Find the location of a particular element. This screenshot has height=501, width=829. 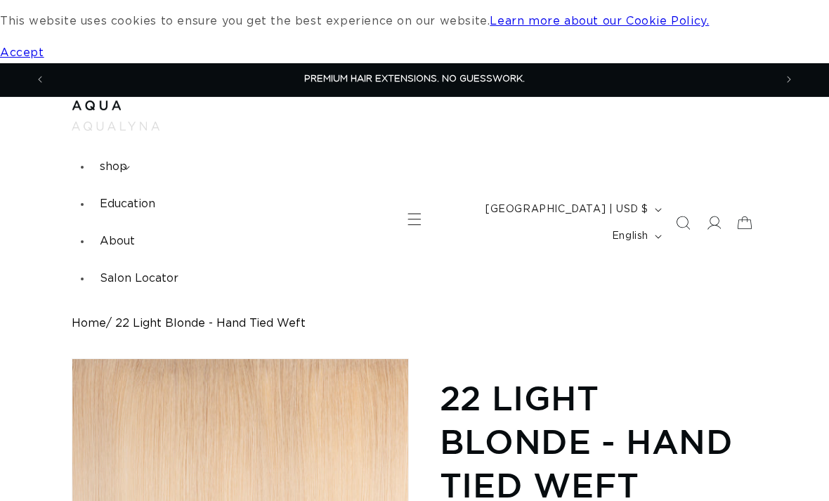

button: Previous announcement is located at coordinates (40, 79).